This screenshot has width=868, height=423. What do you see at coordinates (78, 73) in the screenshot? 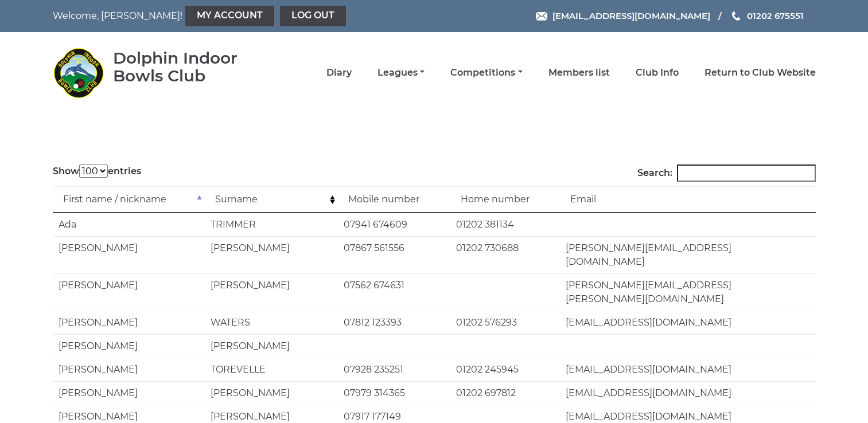
I see `img: Dolphin Indoor Bowls Club` at bounding box center [78, 73].